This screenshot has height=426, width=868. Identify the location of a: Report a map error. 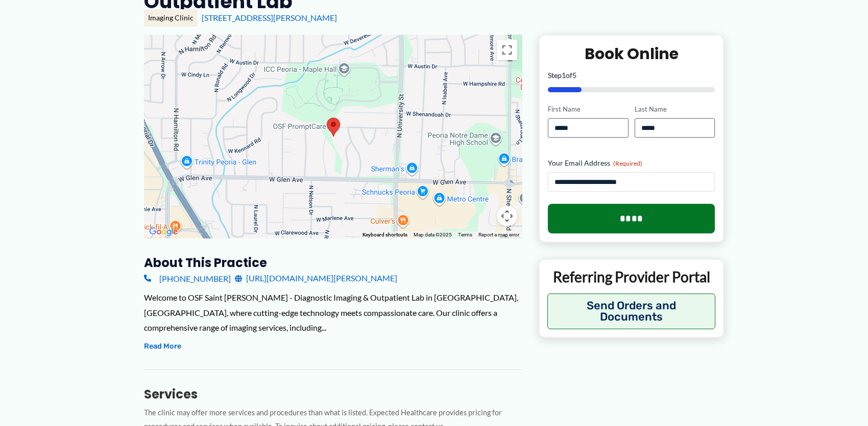
(498, 235).